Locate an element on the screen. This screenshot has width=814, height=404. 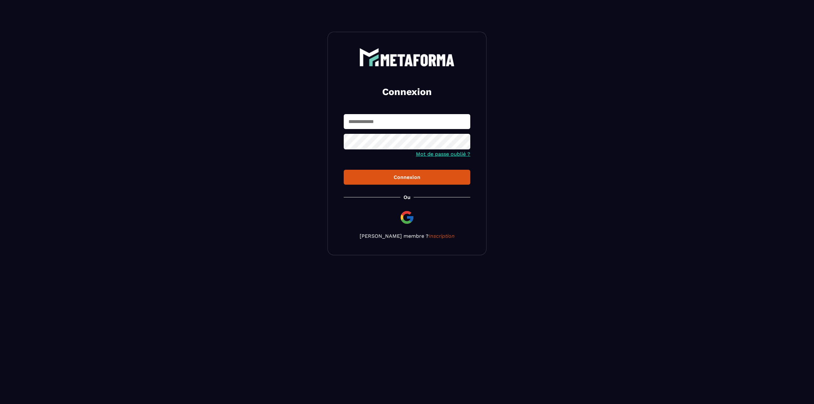
a: logo is located at coordinates (407, 57).